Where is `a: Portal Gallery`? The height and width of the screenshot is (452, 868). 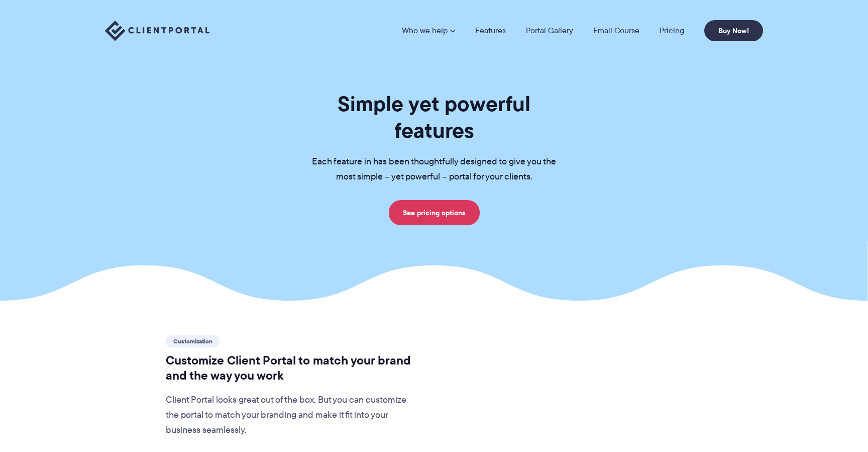
a: Portal Gallery is located at coordinates (549, 30).